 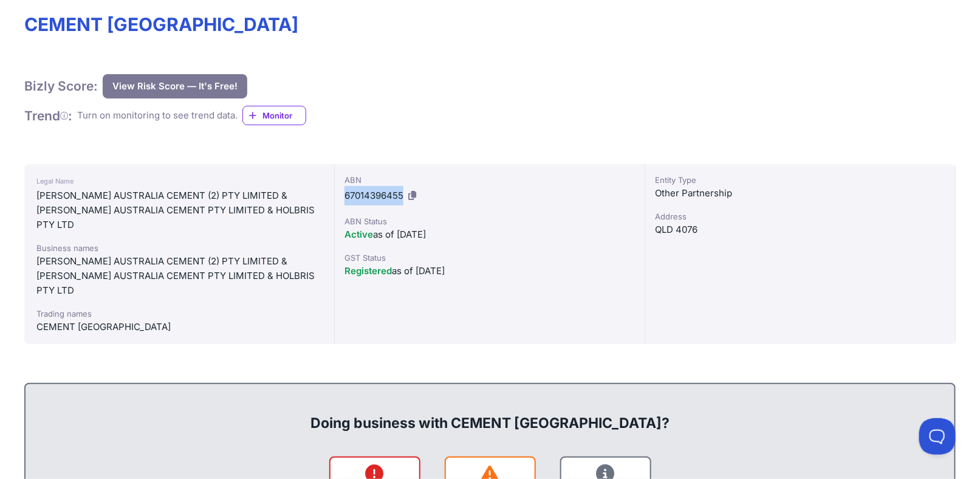 What do you see at coordinates (800, 230) in the screenshot?
I see `div: QLD 4076` at bounding box center [800, 230].